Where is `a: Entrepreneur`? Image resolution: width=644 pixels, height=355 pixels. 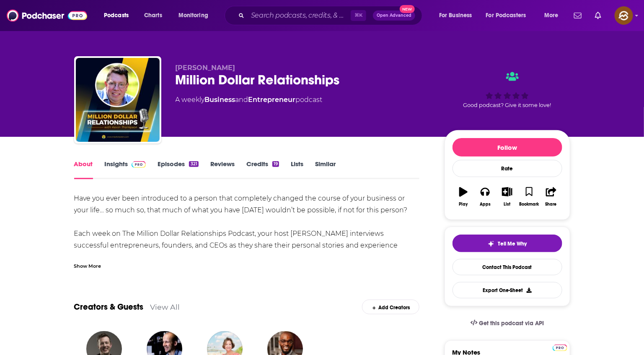
a: Entrepreneur is located at coordinates (272, 99).